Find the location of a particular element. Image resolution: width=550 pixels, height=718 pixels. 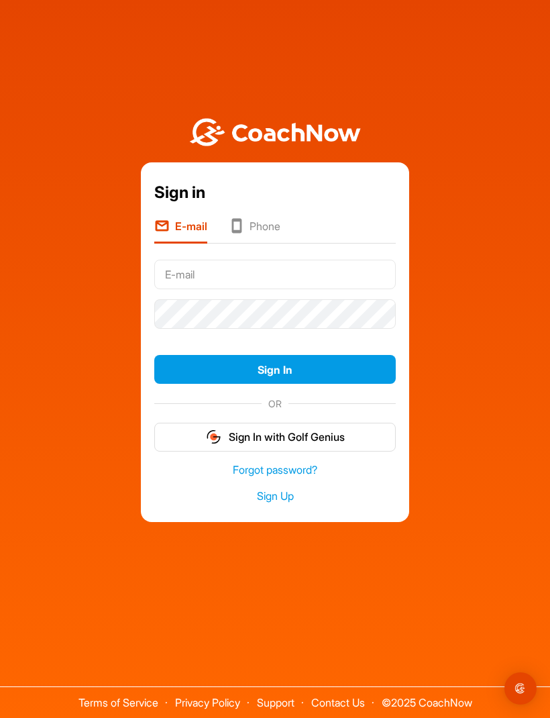

button: Sign In is located at coordinates (275, 369).